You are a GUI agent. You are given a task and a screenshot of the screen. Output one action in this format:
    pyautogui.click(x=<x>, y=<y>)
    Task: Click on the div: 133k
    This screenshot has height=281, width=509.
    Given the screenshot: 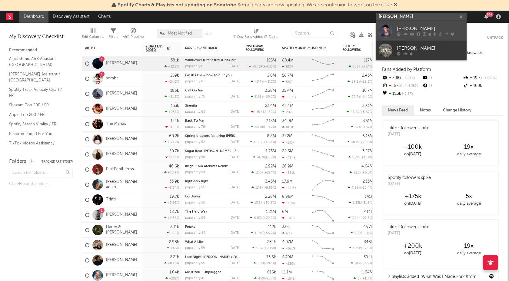 What is the action you would take?
    pyautogui.click(x=175, y=106)
    